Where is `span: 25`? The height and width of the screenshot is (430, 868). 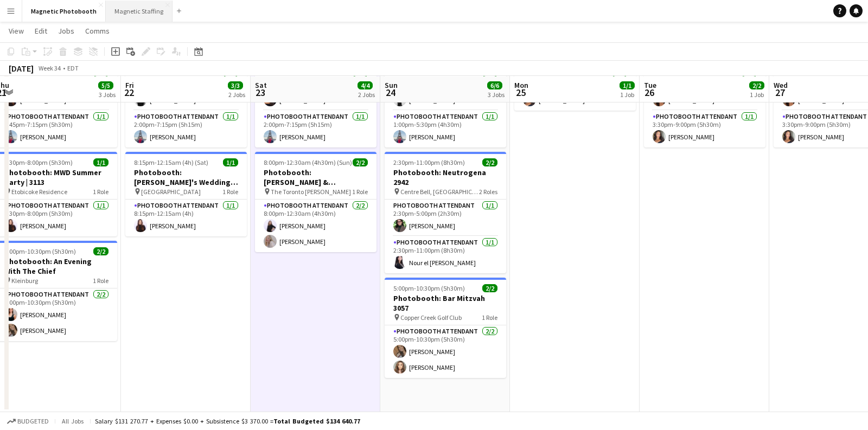 span: 25 is located at coordinates (520, 92).